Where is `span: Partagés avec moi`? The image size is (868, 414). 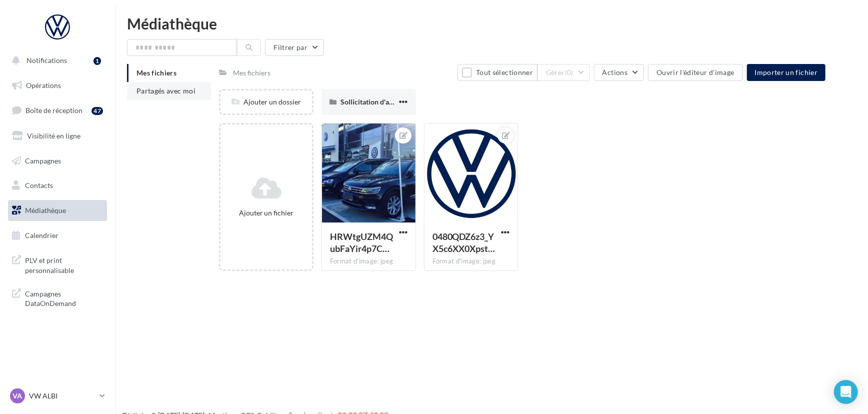 span: Partagés avec moi is located at coordinates (166, 90).